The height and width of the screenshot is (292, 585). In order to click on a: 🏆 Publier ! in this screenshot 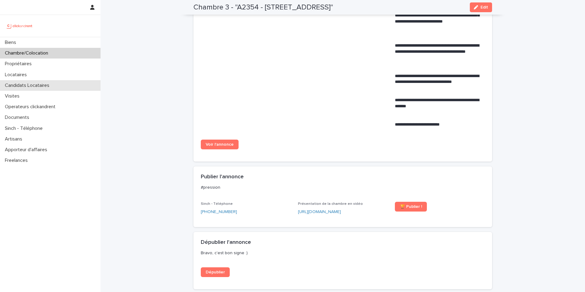, I will do `click(411, 207)`.